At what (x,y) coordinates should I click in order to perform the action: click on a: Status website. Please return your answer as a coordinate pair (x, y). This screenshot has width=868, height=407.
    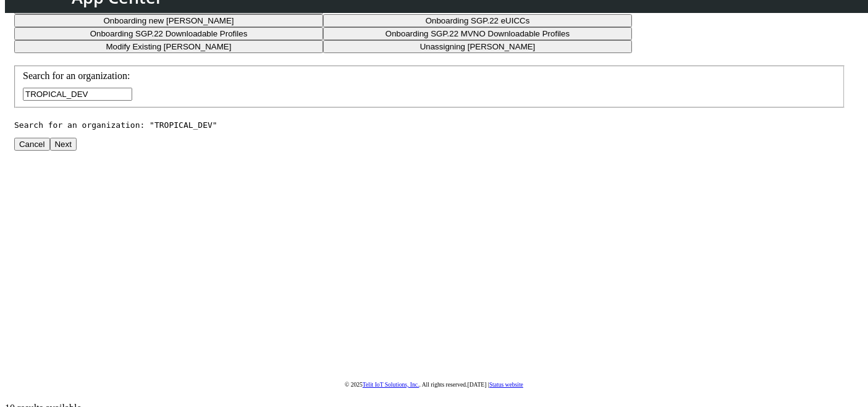
    Looking at the image, I should click on (506, 385).